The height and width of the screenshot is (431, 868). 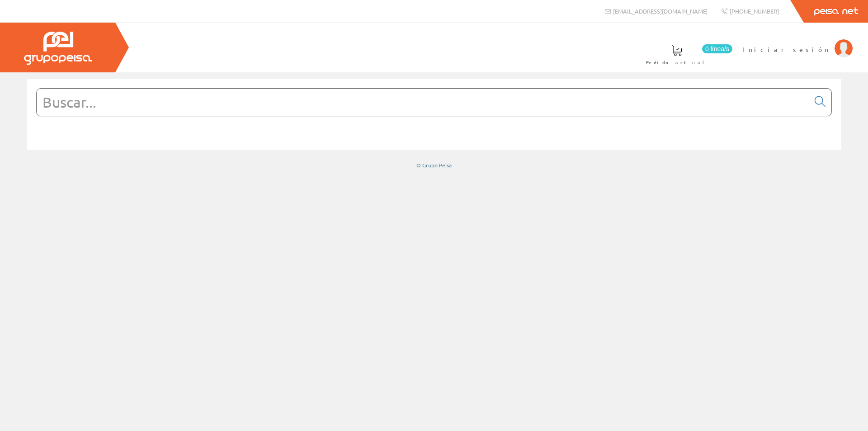 I want to click on span: 0 línea/s, so click(x=717, y=49).